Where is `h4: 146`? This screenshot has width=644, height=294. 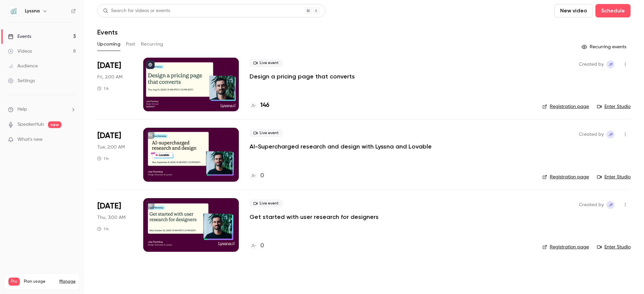 h4: 146 is located at coordinates (265, 105).